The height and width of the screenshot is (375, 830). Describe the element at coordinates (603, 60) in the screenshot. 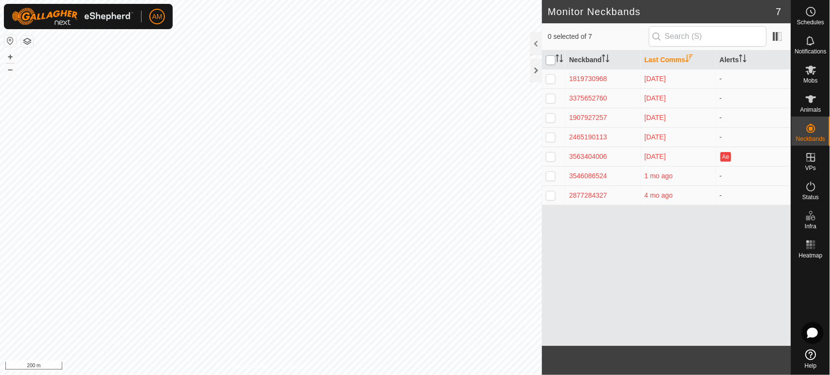

I see `th: Neckband` at that location.